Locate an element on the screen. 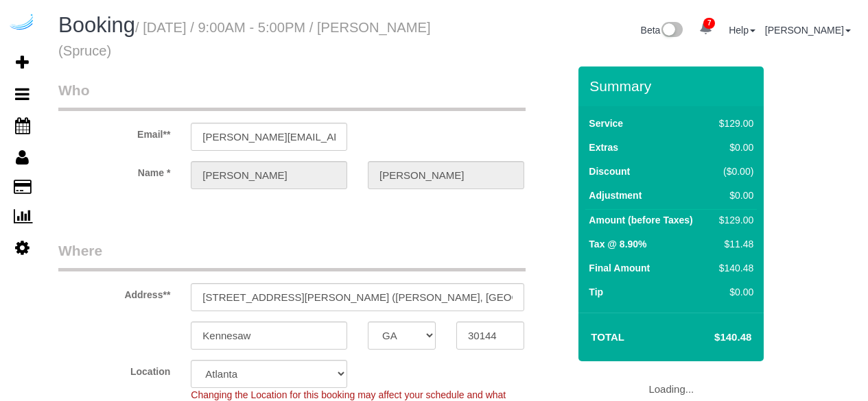 This screenshot has height=401, width=868. h3: Summary is located at coordinates (674, 86).